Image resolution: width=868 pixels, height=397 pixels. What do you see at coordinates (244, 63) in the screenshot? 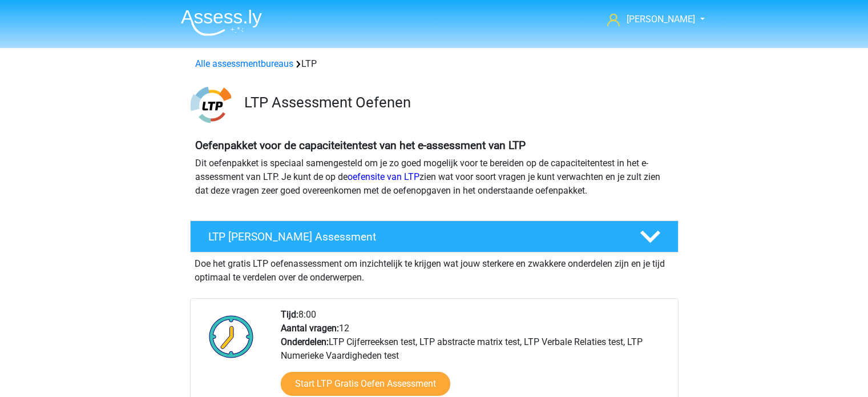
I see `a: Alle assessmentbureaus` at bounding box center [244, 63].